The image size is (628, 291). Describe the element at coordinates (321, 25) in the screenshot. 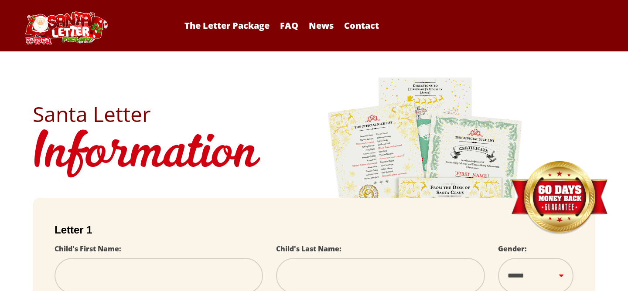

I see `a: News` at that location.